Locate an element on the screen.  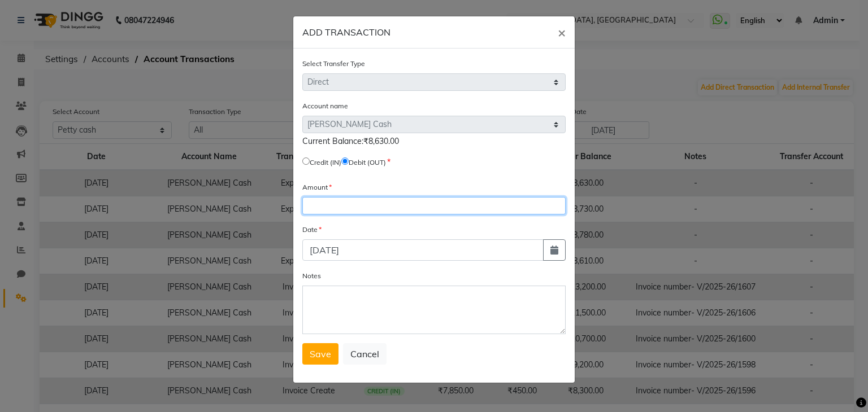
h6: ADD TRANSACTION is located at coordinates (347, 32).